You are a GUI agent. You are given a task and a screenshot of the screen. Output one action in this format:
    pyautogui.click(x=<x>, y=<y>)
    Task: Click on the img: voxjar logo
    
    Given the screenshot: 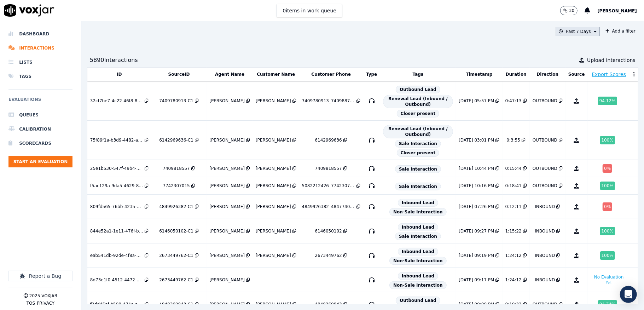 What is the action you would take?
    pyautogui.click(x=29, y=11)
    